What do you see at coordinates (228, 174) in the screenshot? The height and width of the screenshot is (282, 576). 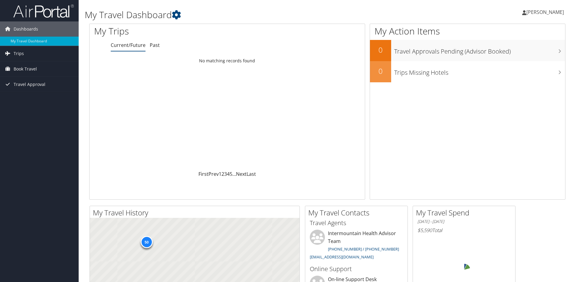 I see `a: 4` at bounding box center [228, 174].